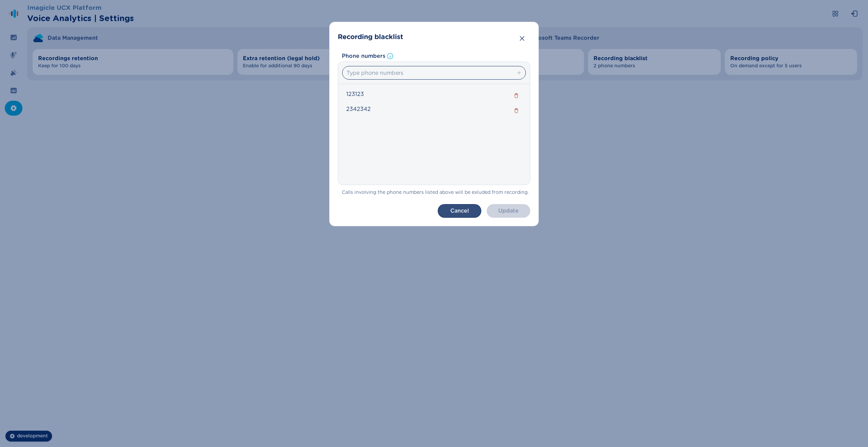  What do you see at coordinates (355, 95) in the screenshot?
I see `span: 123123` at bounding box center [355, 95].